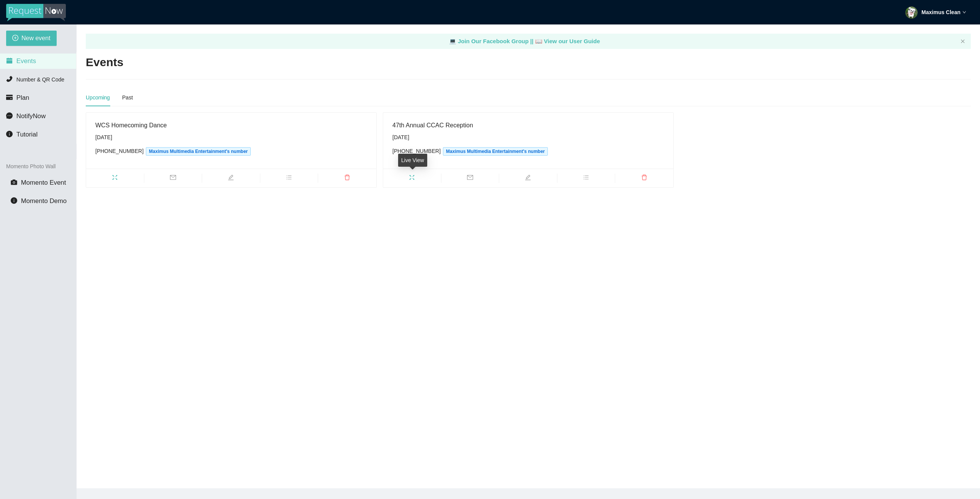  Describe the element at coordinates (31, 39) in the screenshot. I see `button: plus-circleNew event` at that location.